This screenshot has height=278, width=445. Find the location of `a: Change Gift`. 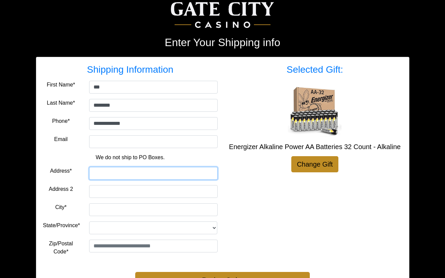

a: Change Gift is located at coordinates (315, 164).